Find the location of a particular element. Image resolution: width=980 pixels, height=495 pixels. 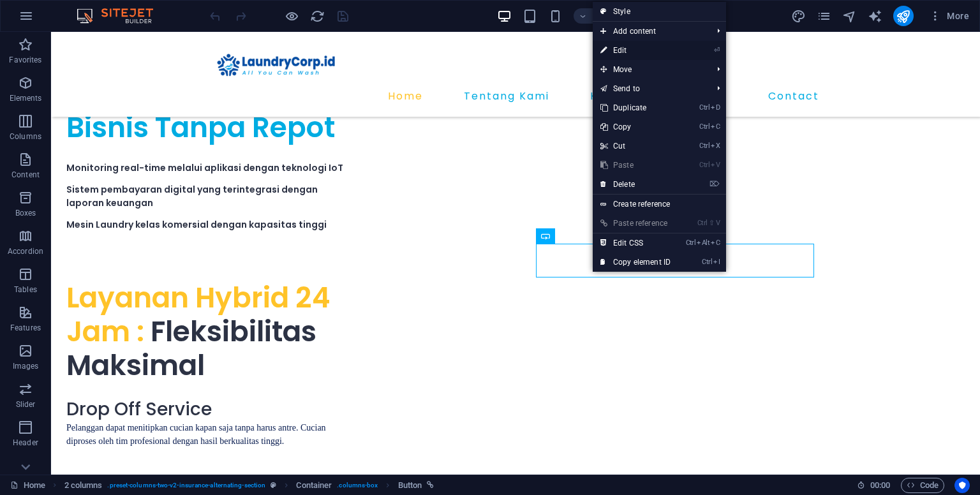

nav: breadcrumb is located at coordinates (250, 485).